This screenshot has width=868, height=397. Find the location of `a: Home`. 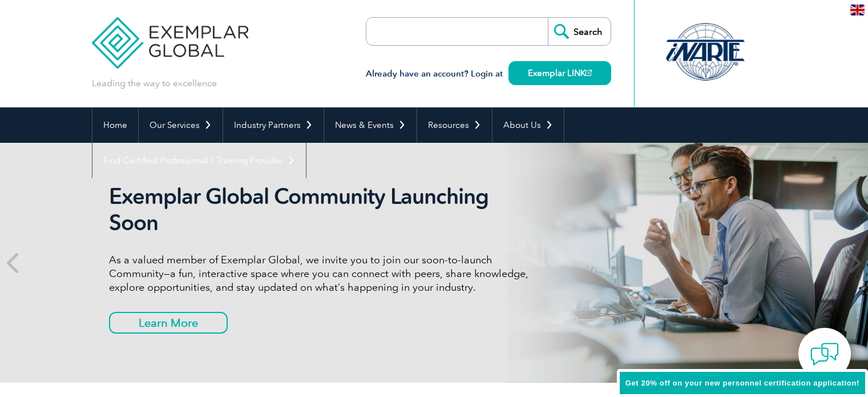

a: Home is located at coordinates (115, 125).